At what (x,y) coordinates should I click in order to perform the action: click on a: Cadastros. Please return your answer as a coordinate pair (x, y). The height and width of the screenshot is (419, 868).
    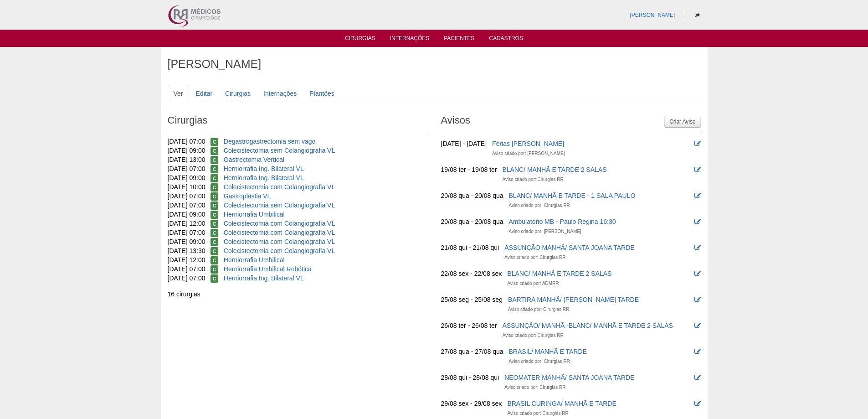
    Looking at the image, I should click on (506, 39).